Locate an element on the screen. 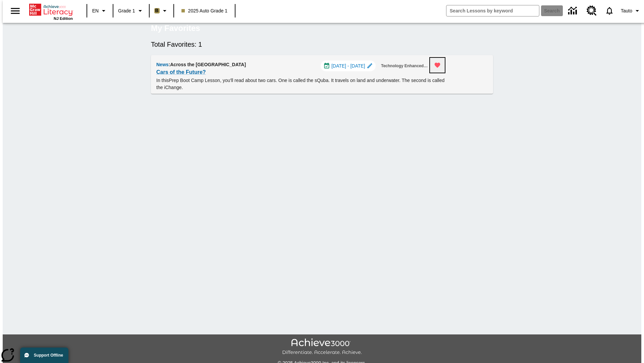 This screenshot has width=644, height=363. span: B is located at coordinates (157, 10).